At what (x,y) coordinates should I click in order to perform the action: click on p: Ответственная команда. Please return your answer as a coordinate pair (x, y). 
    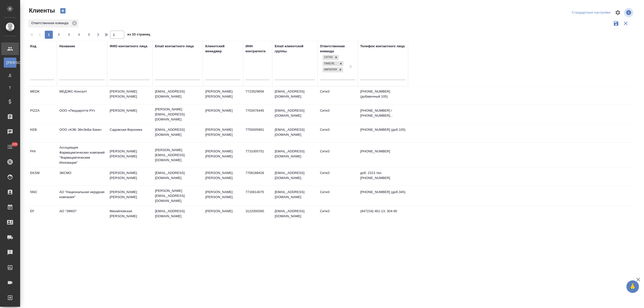
    Looking at the image, I should click on (51, 23).